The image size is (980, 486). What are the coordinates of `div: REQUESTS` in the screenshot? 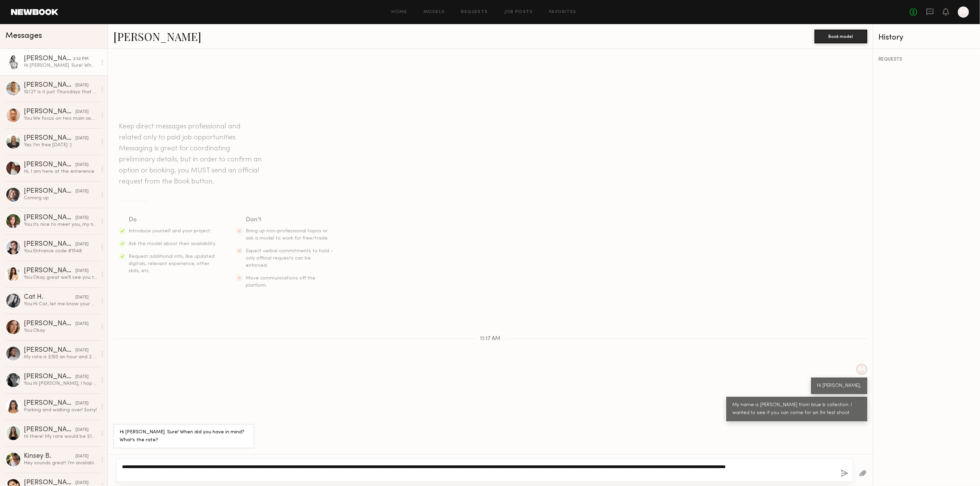 It's located at (927, 60).